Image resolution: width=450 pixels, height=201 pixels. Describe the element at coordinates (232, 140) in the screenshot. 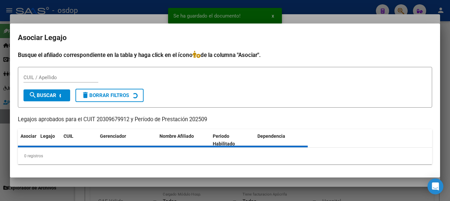

I see `datatable-header-cell: Periodo Habilitado` at that location.